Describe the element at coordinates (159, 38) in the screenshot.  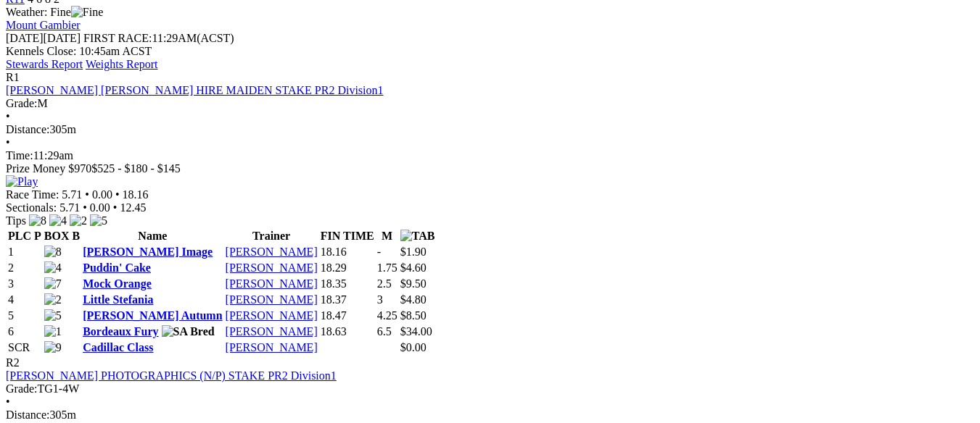
I see `span: 11:29AM(ACST)` at that location.